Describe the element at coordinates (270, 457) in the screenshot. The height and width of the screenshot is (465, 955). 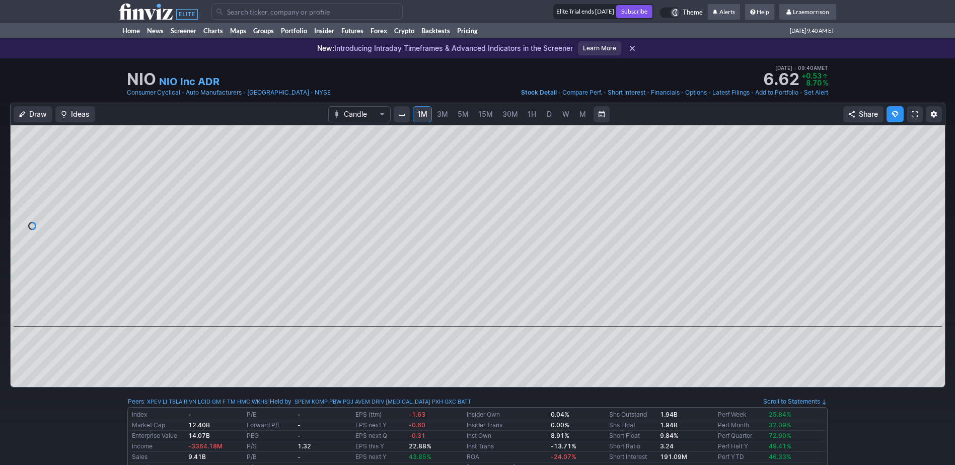
I see `td: P/B` at that location.